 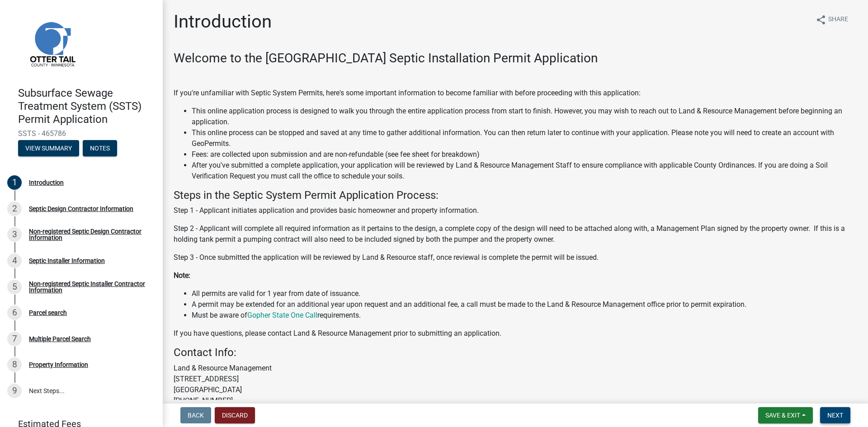 I want to click on a: Gopher State One Call, so click(x=282, y=315).